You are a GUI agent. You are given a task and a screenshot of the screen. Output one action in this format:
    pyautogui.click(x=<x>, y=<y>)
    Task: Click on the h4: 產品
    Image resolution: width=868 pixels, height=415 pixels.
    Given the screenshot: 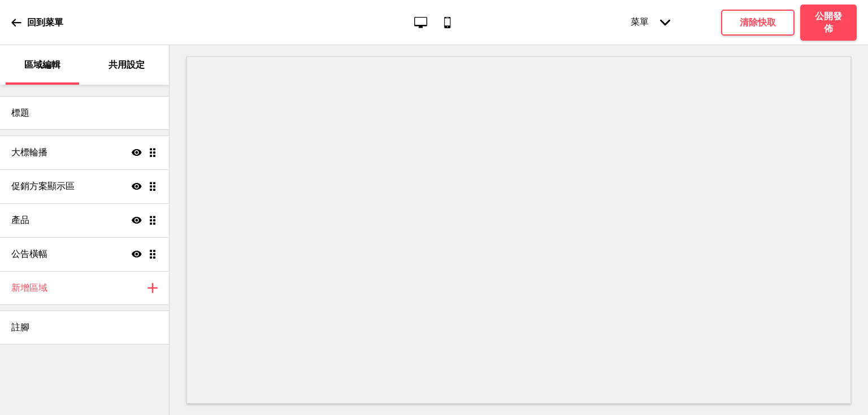 What is the action you would take?
    pyautogui.click(x=20, y=220)
    